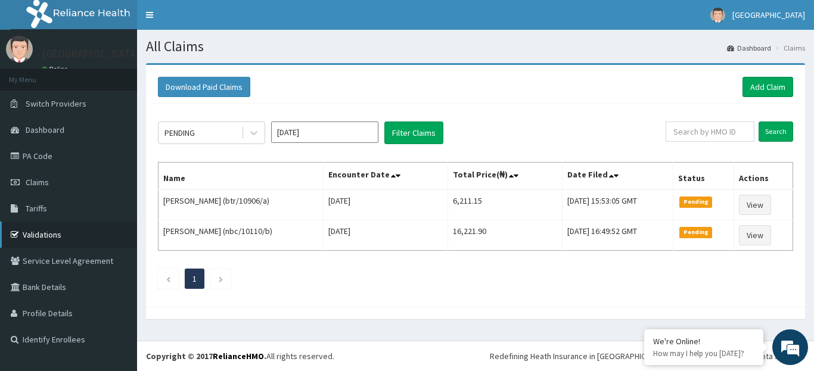 The width and height of the screenshot is (814, 371). Describe the element at coordinates (325, 132) in the screenshot. I see `input: Select Month and Year` at that location.